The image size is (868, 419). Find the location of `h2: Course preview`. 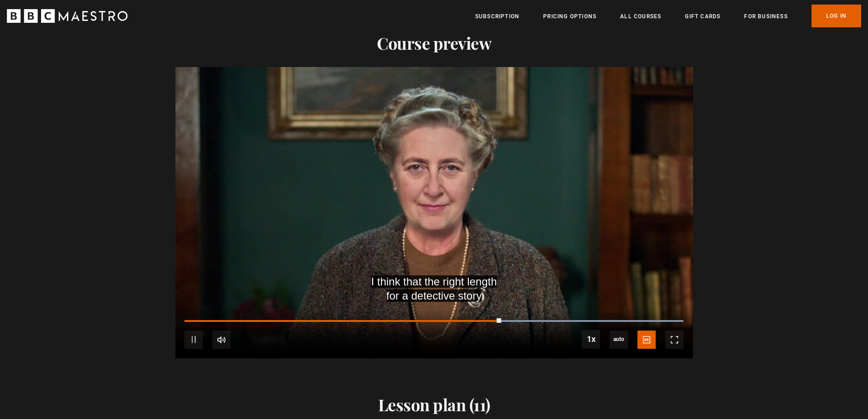

h2: Course preview is located at coordinates (434, 43).